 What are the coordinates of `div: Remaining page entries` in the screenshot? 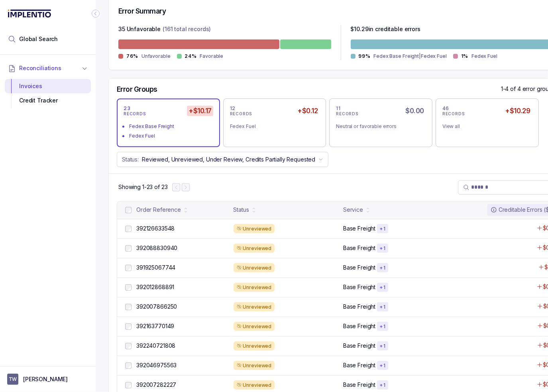 It's located at (142, 187).